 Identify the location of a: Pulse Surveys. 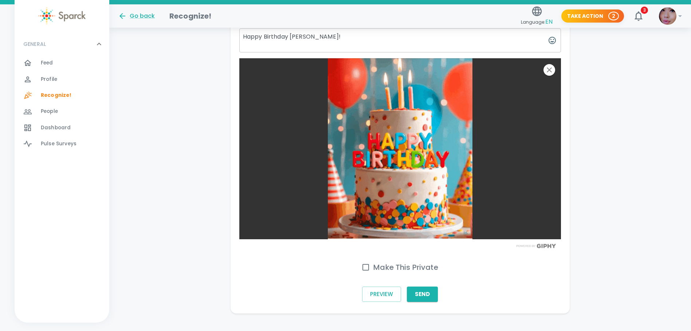
(62, 144).